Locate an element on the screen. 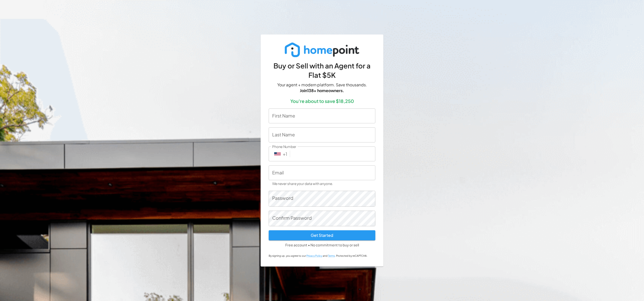  img: new_logo_light.png is located at coordinates (322, 50).